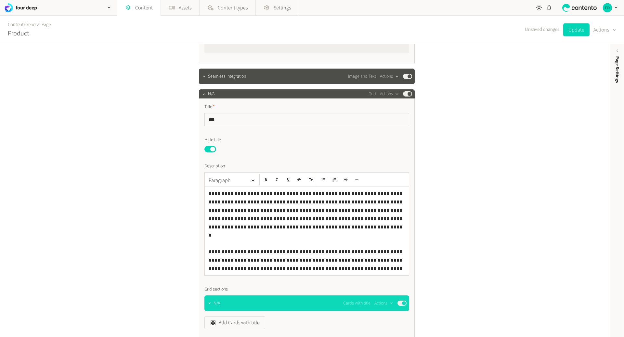 Image resolution: width=624 pixels, height=337 pixels. What do you see at coordinates (362, 76) in the screenshot?
I see `span: Image and Text` at bounding box center [362, 76].